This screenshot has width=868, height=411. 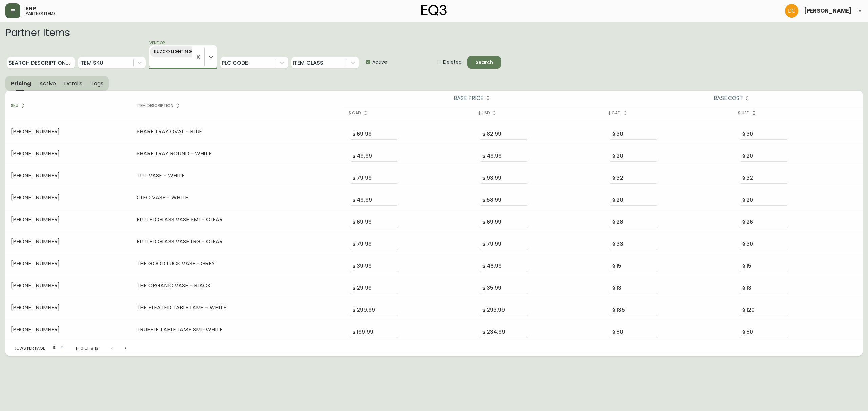 I want to click on span: Pricing, so click(x=21, y=83).